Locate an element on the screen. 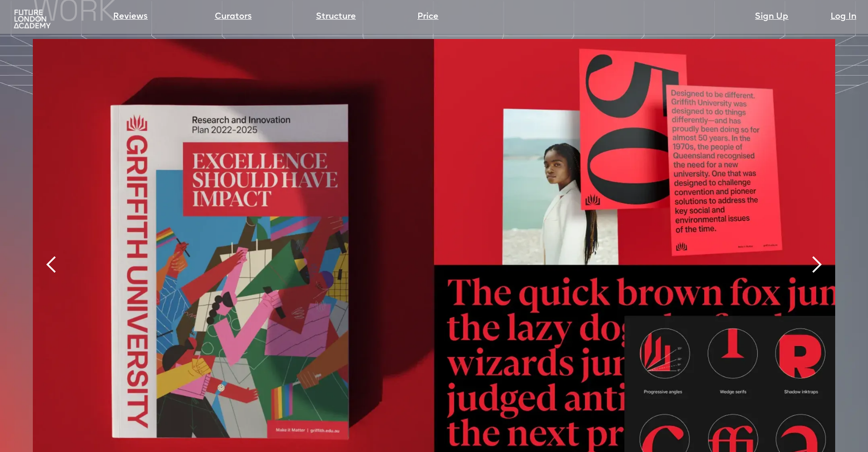  a: Reviews is located at coordinates (131, 17).